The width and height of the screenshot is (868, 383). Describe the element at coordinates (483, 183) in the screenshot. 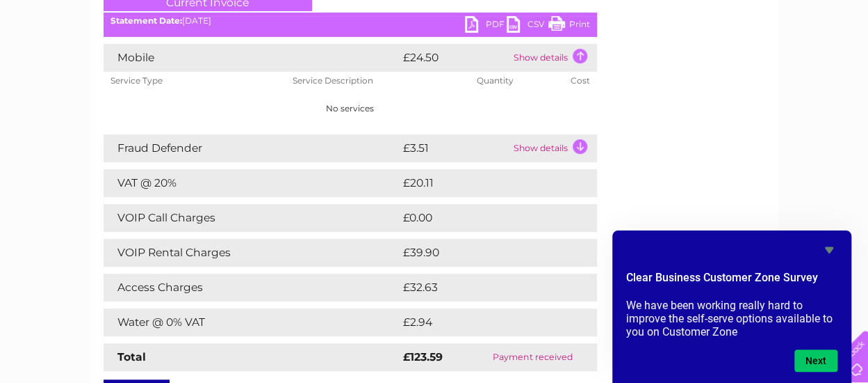

I see `td: £20.11` at that location.